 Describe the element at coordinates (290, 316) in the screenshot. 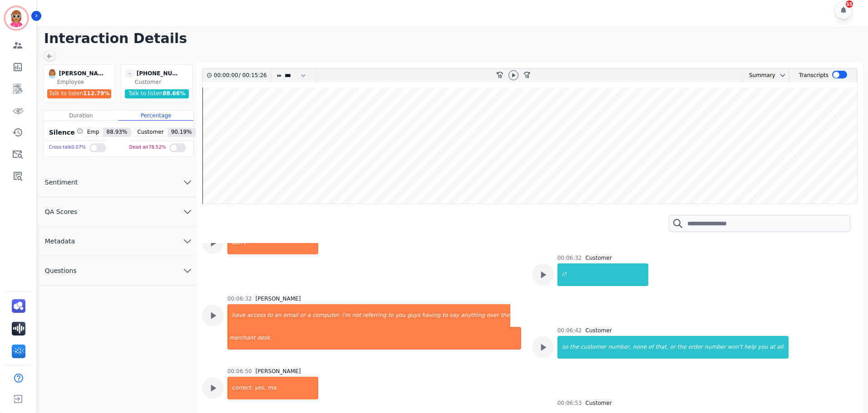

I see `div: email` at that location.